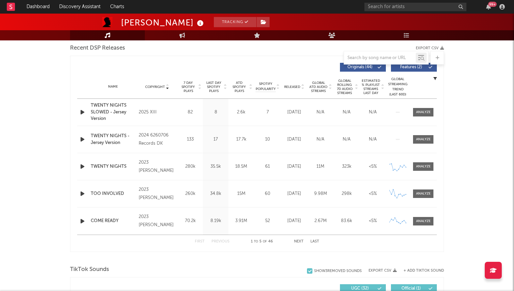 The width and height of the screenshot is (514, 291). I want to click on div: 82, so click(190, 112).